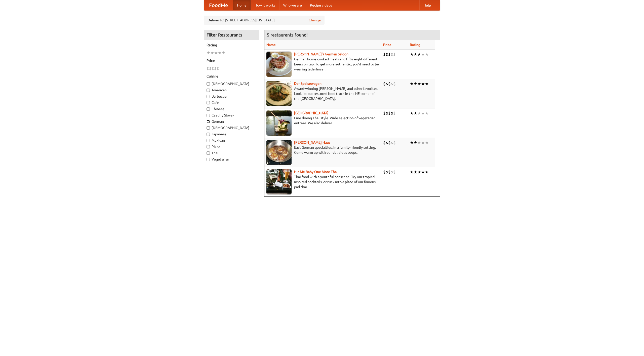 The height and width of the screenshot is (356, 644). I want to click on input: Japanese, so click(208, 134).